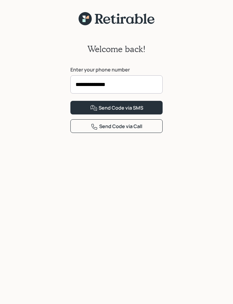 This screenshot has height=304, width=233. What do you see at coordinates (116, 108) in the screenshot?
I see `button: Send Code via SMS` at bounding box center [116, 108].